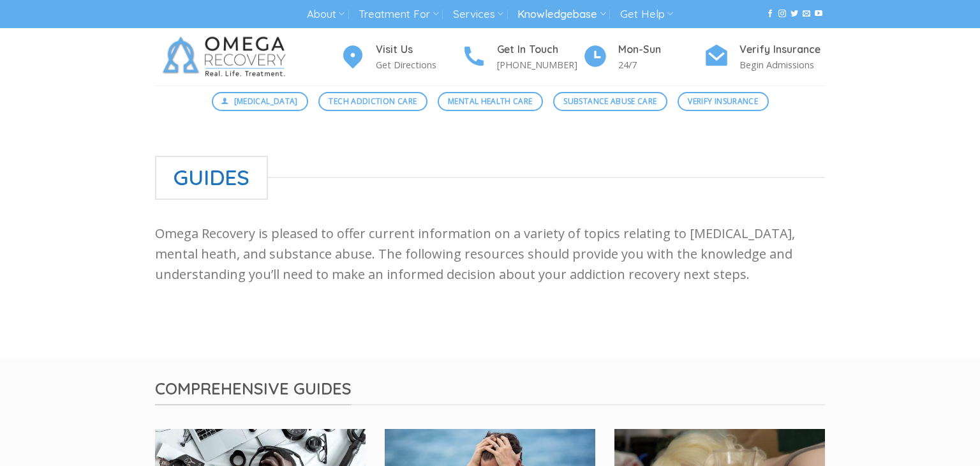 This screenshot has height=466, width=980. What do you see at coordinates (398, 14) in the screenshot?
I see `a: Treatment For` at bounding box center [398, 14].